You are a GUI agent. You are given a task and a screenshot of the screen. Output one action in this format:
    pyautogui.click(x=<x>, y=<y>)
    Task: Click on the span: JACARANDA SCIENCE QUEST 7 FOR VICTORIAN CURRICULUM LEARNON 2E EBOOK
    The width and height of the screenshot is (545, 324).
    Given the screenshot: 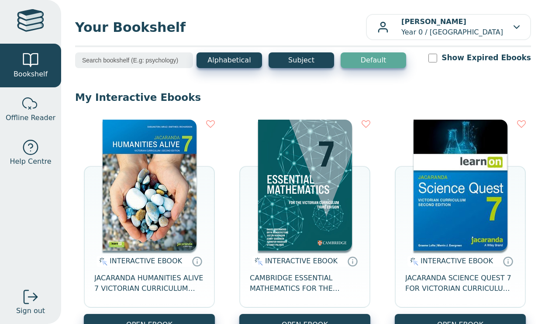 What is the action you would take?
    pyautogui.click(x=460, y=283)
    